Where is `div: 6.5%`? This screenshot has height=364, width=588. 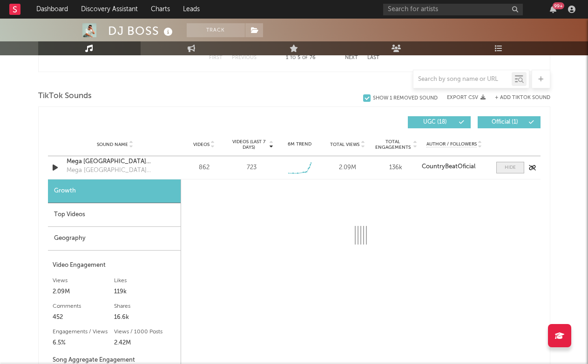
div: 6.5% is located at coordinates (84, 343).